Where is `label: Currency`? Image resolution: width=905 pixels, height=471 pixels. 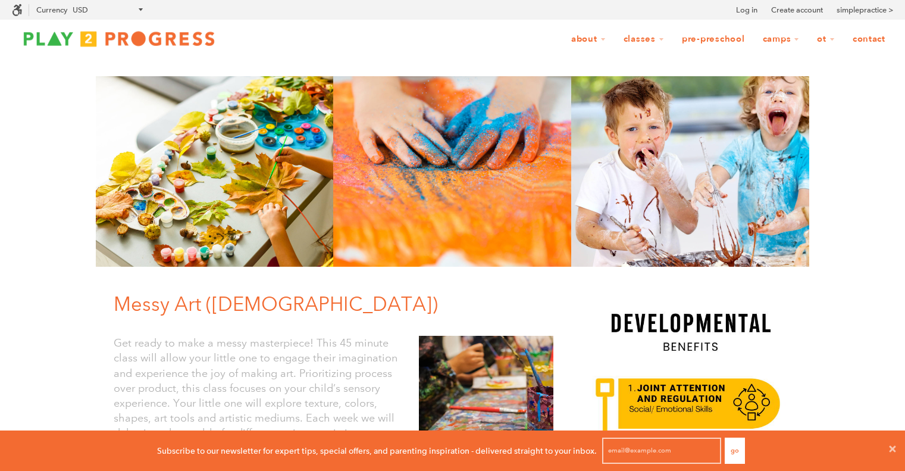
label: Currency is located at coordinates (52, 10).